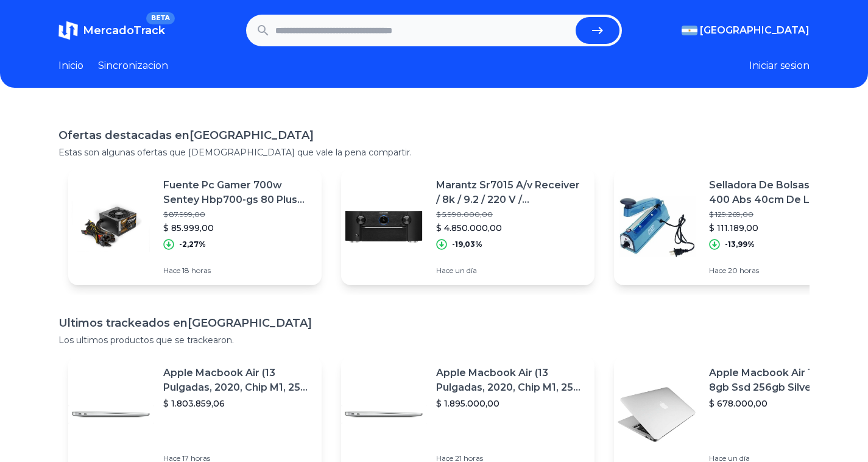 The image size is (868, 462). What do you see at coordinates (740, 244) in the screenshot?
I see `p: -13,99%` at bounding box center [740, 244].